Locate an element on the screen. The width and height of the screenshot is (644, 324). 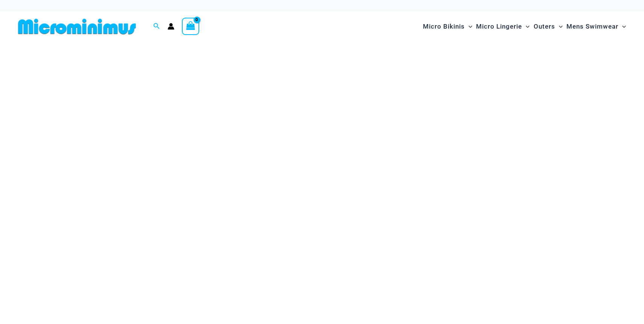
a: Account icon link is located at coordinates (171, 26).